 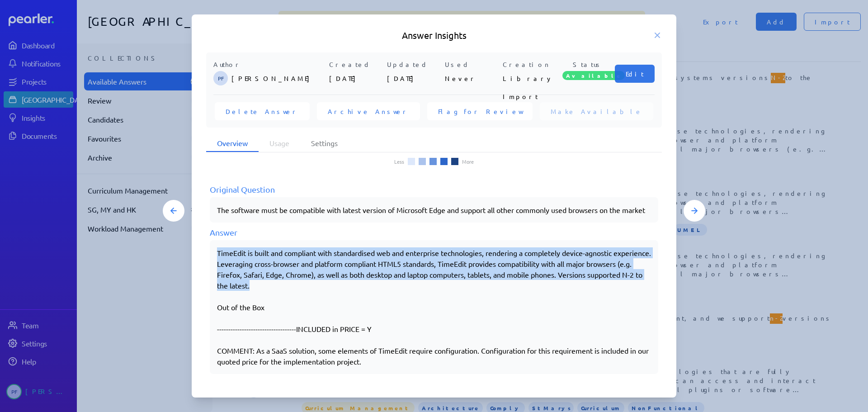 I want to click on p: Used, so click(x=472, y=64).